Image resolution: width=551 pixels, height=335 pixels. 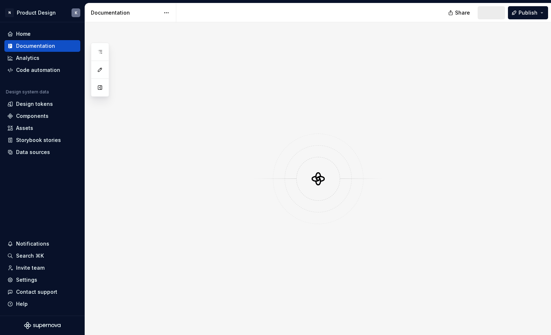 I want to click on a: Design tokens, so click(x=42, y=104).